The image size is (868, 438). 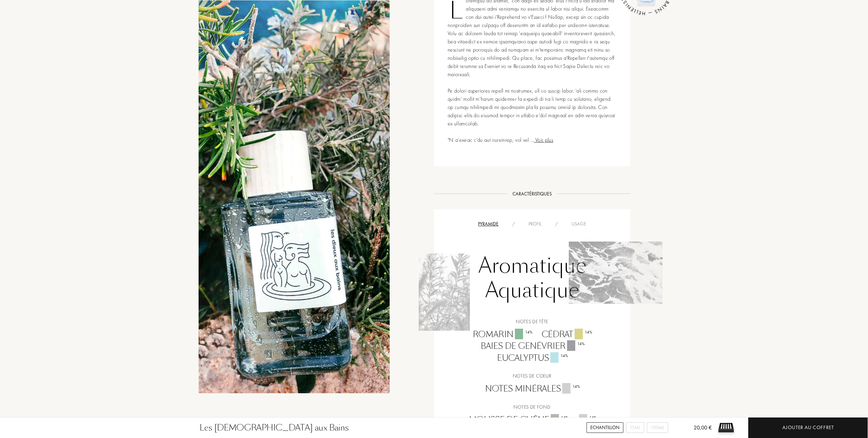 I want to click on div: Echantillon, so click(x=605, y=427).